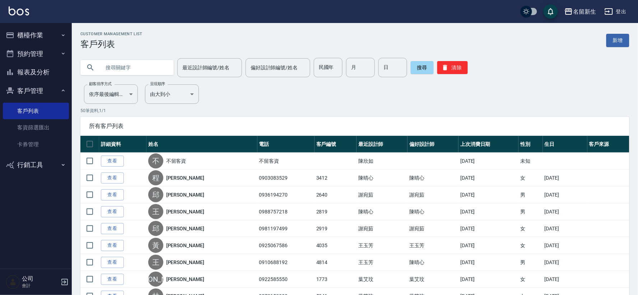 The image size is (638, 295). I want to click on th: 電話, so click(286, 144).